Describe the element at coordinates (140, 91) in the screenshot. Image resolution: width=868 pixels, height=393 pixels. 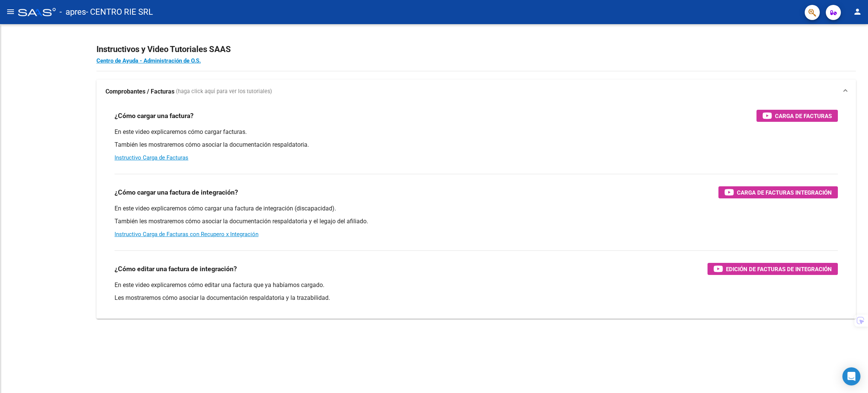
I see `strong: Comprobantes / Facturas` at that location.